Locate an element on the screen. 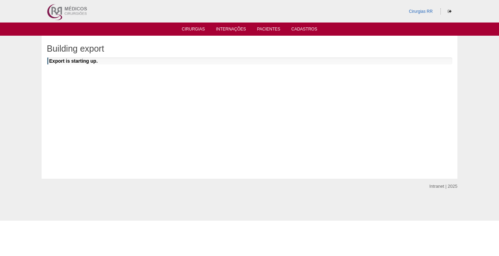 Image resolution: width=499 pixels, height=256 pixels. a: Cirurgias is located at coordinates (193, 30).